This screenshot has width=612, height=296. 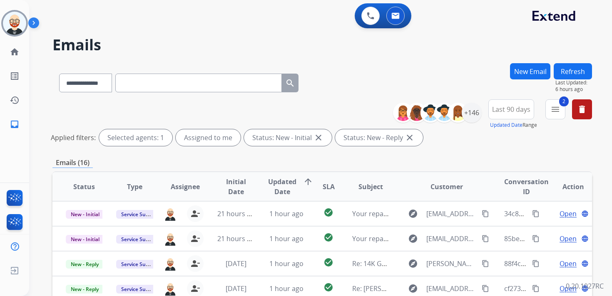 I want to click on span: Subject, so click(x=370, y=187).